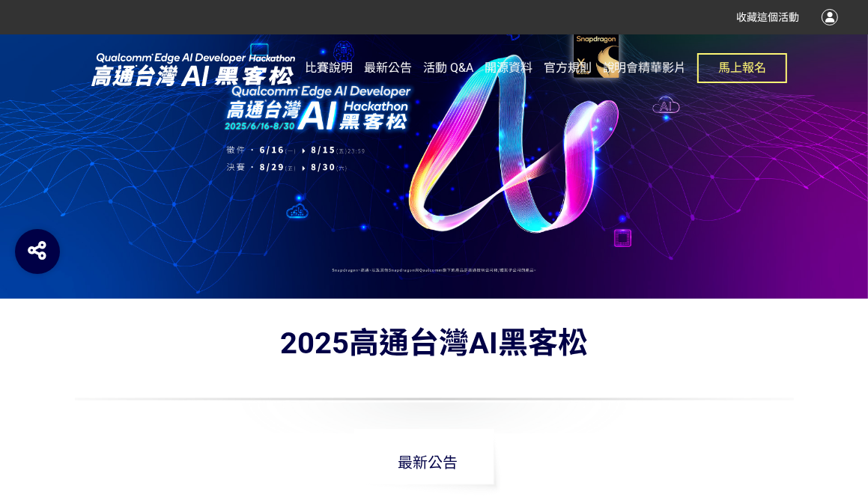  I want to click on span: 馬上報名, so click(743, 68).